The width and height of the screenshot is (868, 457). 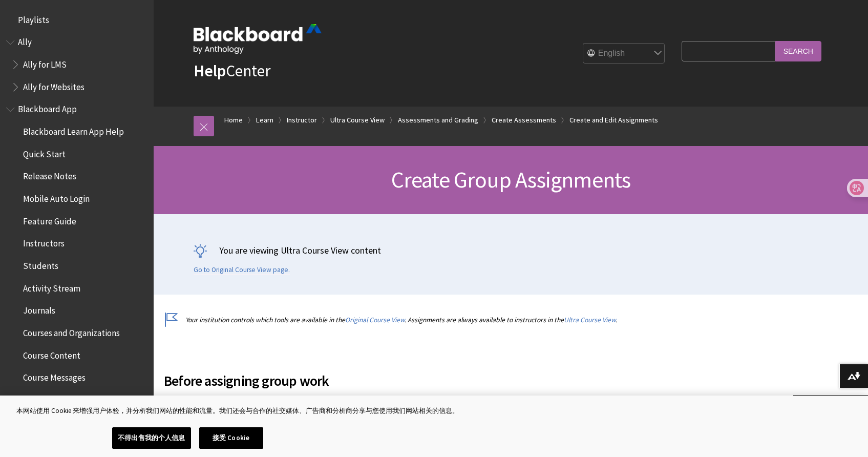 What do you see at coordinates (74, 129) in the screenshot?
I see `span: Blackboard Learn App Help` at bounding box center [74, 129].